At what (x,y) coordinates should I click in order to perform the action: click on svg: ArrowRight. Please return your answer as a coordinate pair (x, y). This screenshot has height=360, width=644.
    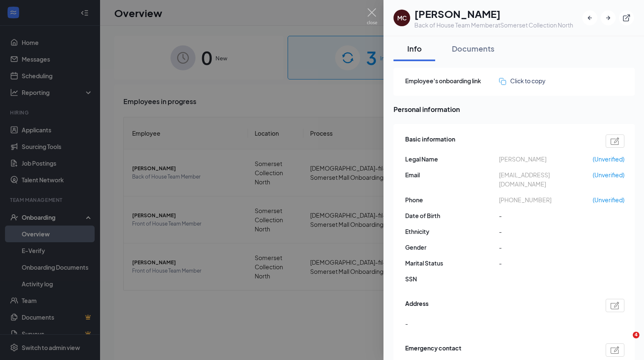
    Looking at the image, I should click on (608, 18).